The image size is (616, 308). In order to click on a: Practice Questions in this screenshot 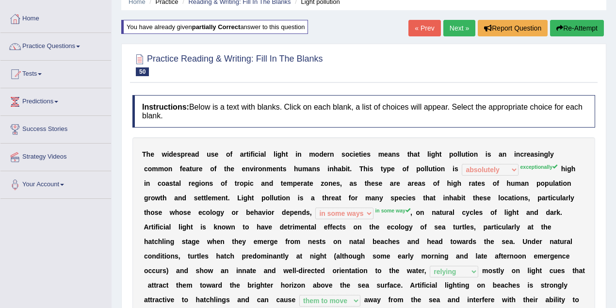, I will do `click(56, 45)`.